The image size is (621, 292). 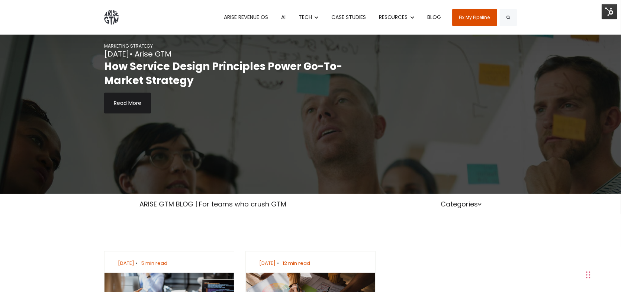 What do you see at coordinates (603, 274) in the screenshot?
I see `div: Chat Widget` at bounding box center [603, 274].